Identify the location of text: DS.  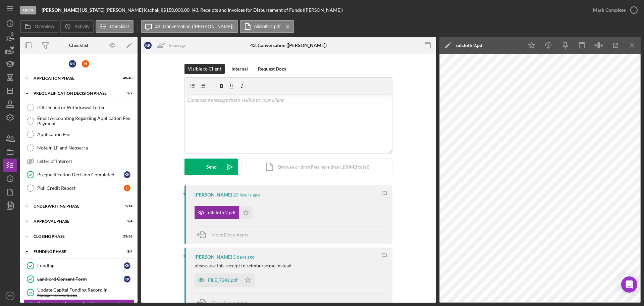
(10, 296).